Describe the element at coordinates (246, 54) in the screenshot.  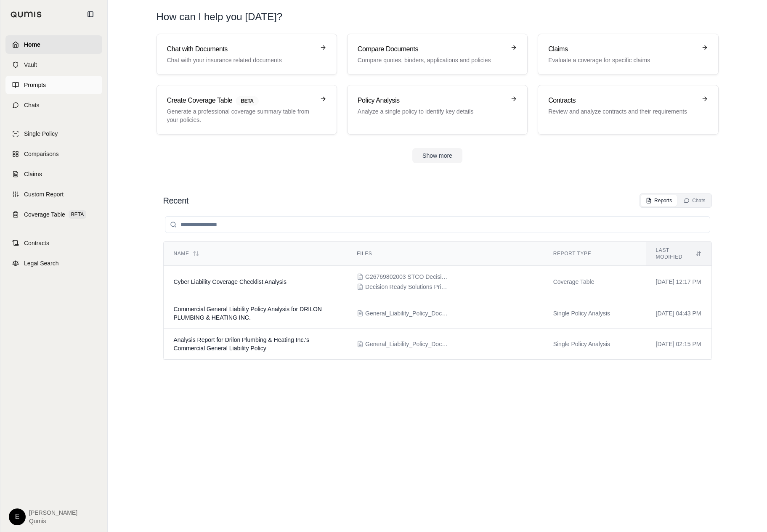
I see `a: Chat with DocumentsChat with your insurance related documents` at that location.